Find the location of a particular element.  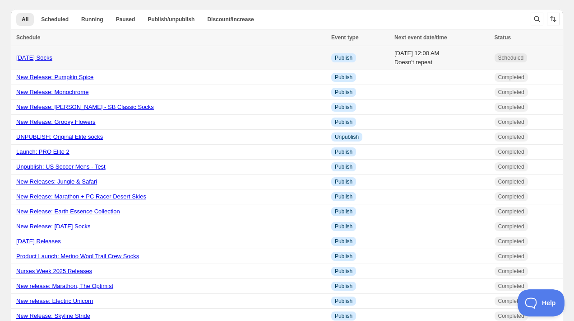

span: All is located at coordinates (25, 19).